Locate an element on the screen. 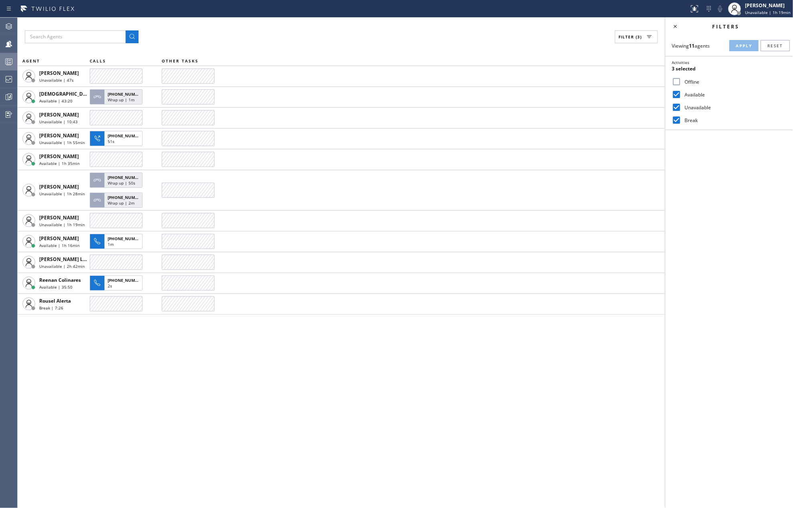 This screenshot has width=793, height=508. span: Wrap up | 50s is located at coordinates (121, 183).